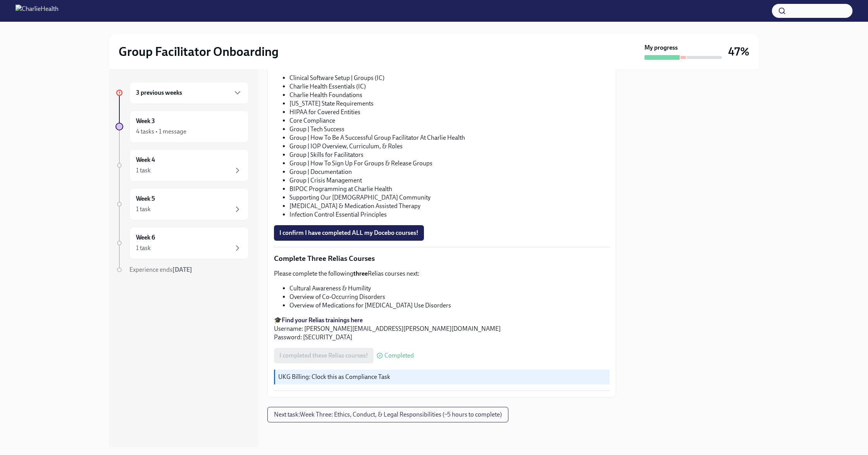 The width and height of the screenshot is (868, 455). I want to click on span: Next task : Week Three: Ethics, Conduct, & Legal Responsibilities (~5 hours to complete), so click(388, 414).